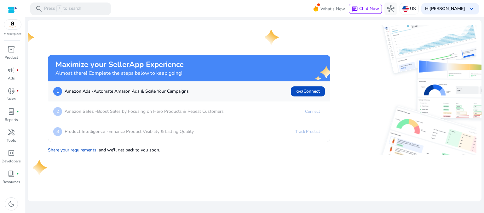 The image size is (484, 213). Describe the element at coordinates (369, 8) in the screenshot. I see `span: Chat Now` at that location.